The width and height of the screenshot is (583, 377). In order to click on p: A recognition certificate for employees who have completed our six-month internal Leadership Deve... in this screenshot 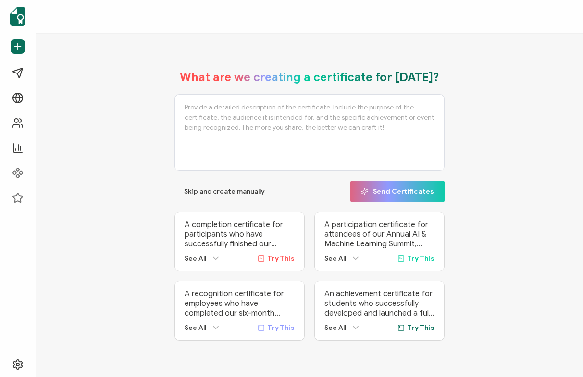, I will do `click(239, 304)`.